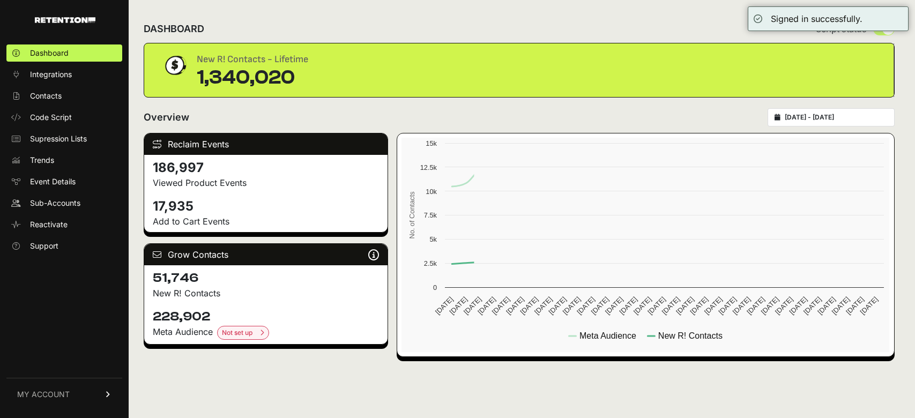  Describe the element at coordinates (434, 239) in the screenshot. I see `text: 5k` at that location.